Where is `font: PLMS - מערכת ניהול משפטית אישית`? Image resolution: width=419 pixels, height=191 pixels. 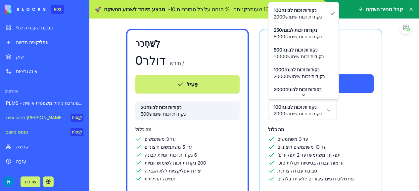 font: PLMS - מערכת ניהול משפטית אישית is located at coordinates (49, 103).